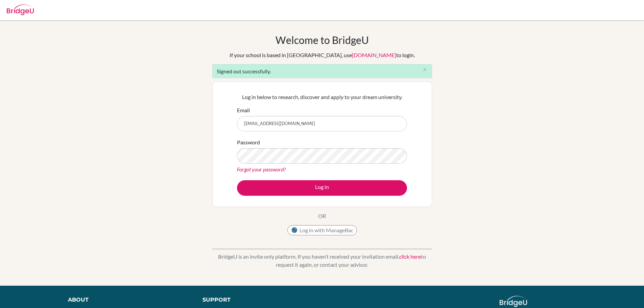 This screenshot has height=308, width=644. I want to click on h1: Welcome to BridgeU, so click(322, 40).